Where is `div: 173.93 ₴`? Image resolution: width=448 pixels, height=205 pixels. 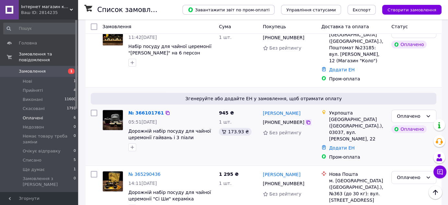 div: 173.93 ₴ is located at coordinates (235, 132).